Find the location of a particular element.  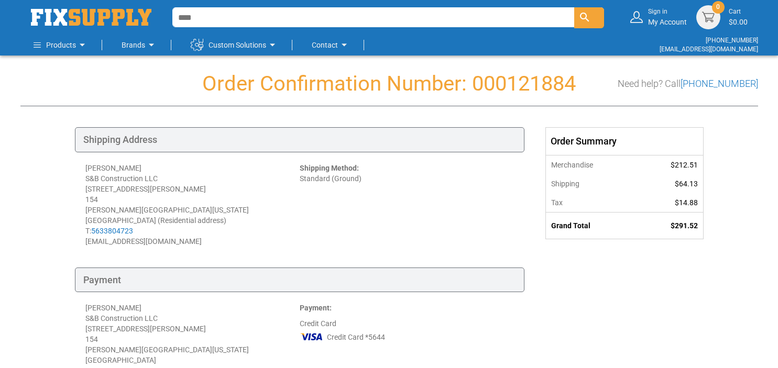

small: Cart is located at coordinates (738, 12).